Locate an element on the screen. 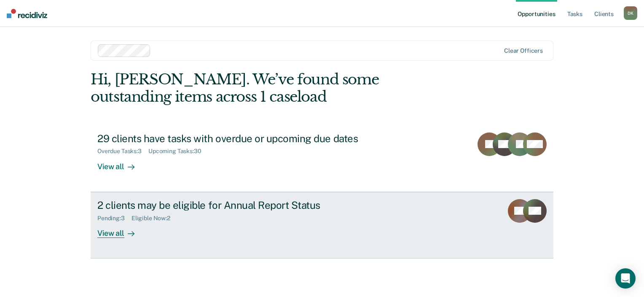  div: Overdue Tasks : 3 is located at coordinates (123, 151).